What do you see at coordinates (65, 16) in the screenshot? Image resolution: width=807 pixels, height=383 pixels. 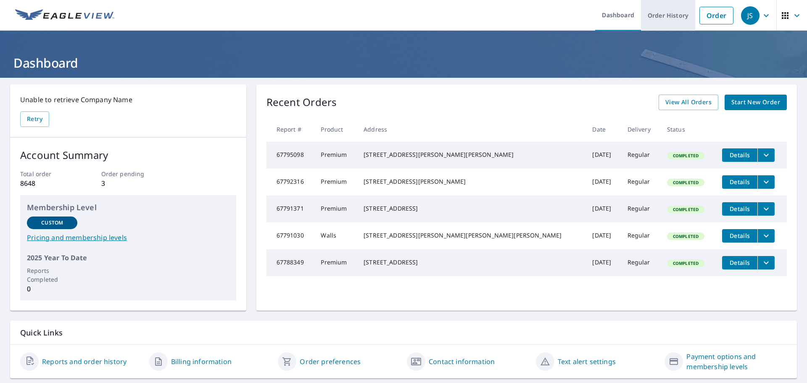 I see `img: EV Logo` at bounding box center [65, 16].